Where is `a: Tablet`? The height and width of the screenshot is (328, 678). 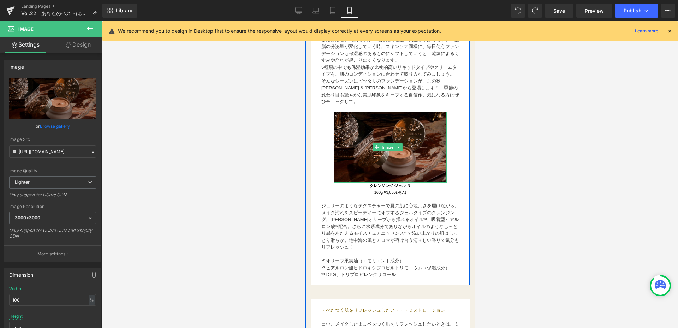
a: Tablet is located at coordinates (333, 11).